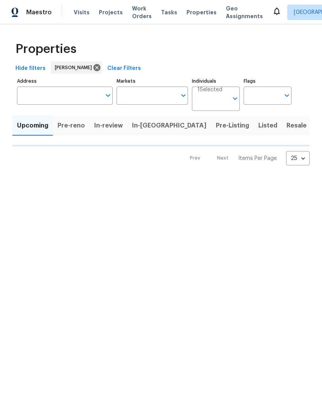  Describe the element at coordinates (65, 81) in the screenshot. I see `label: Address` at that location.